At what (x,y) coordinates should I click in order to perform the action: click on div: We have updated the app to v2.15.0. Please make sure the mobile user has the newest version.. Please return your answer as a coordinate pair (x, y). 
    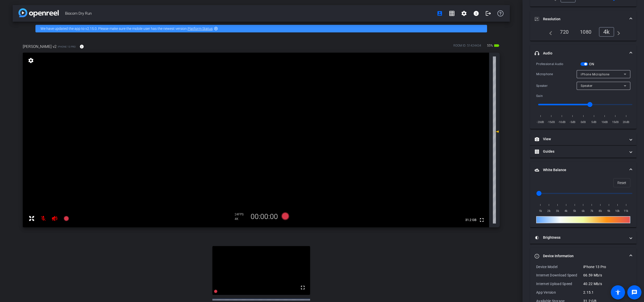
    Looking at the image, I should click on (261, 28).